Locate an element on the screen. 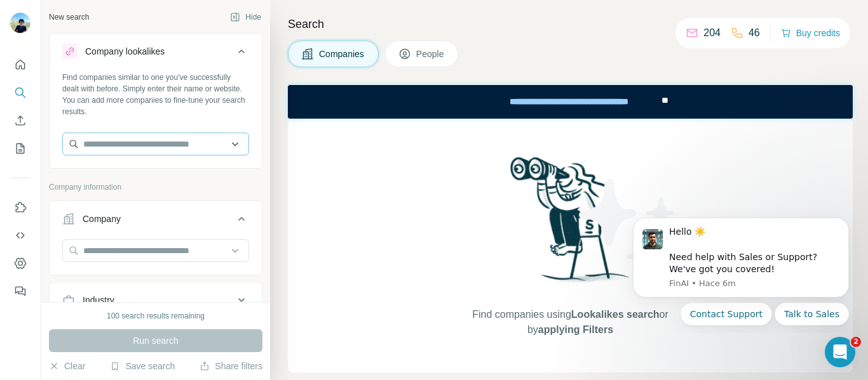 The width and height of the screenshot is (868, 380). button: Enrich CSV is located at coordinates (20, 120).